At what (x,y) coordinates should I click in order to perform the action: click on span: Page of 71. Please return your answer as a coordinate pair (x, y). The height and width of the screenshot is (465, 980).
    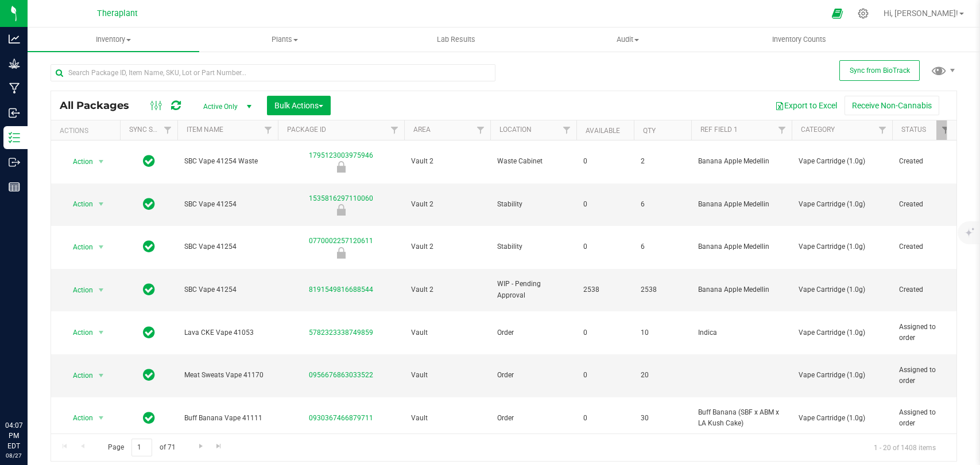
    Looking at the image, I should click on (141, 448).